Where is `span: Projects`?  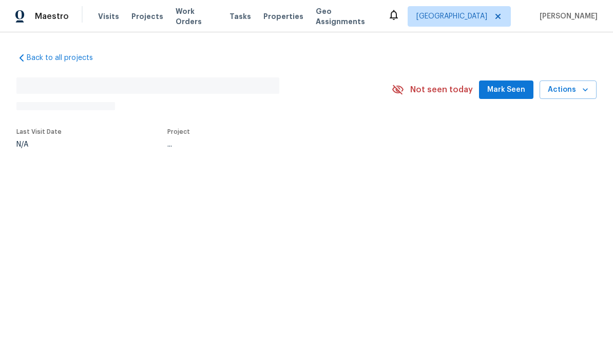
span: Projects is located at coordinates (147, 16).